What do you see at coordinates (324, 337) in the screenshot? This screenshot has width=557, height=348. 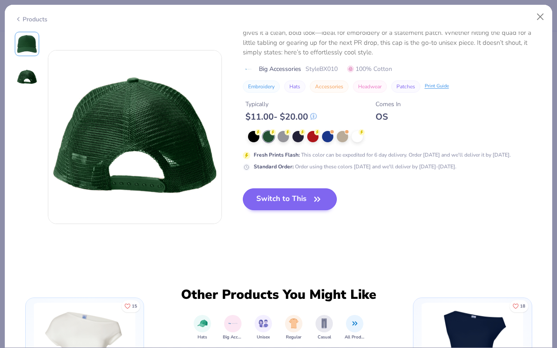 I see `span: Casual` at bounding box center [324, 337].